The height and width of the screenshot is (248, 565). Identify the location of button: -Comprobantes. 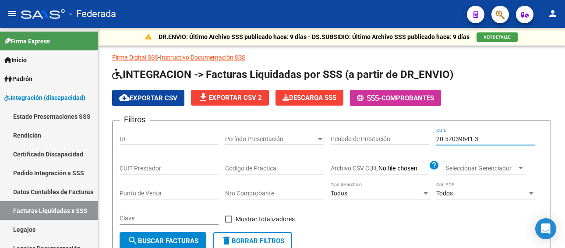
(396, 98).